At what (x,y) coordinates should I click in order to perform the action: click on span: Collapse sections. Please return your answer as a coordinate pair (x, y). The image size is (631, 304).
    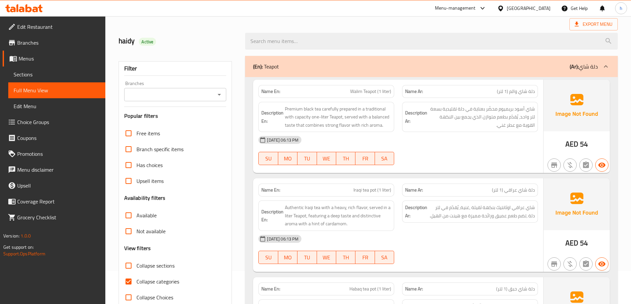
    Looking at the image, I should click on (155, 266).